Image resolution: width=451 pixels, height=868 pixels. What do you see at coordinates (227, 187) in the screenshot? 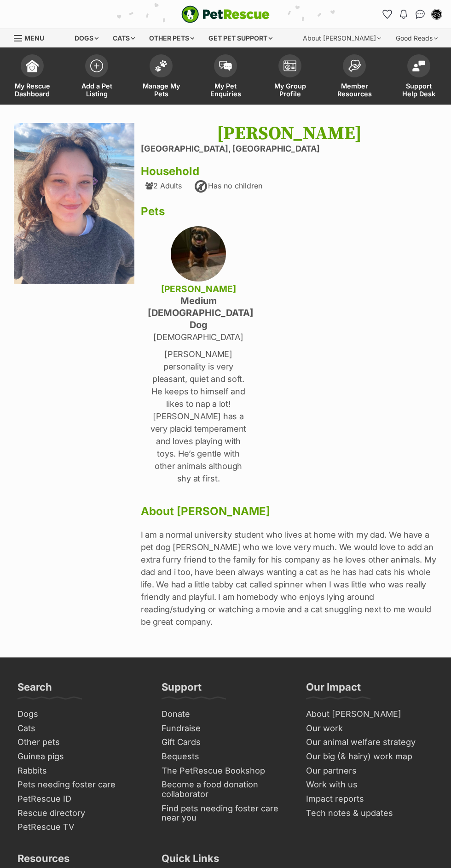
I see `div: Has no children` at bounding box center [227, 187].